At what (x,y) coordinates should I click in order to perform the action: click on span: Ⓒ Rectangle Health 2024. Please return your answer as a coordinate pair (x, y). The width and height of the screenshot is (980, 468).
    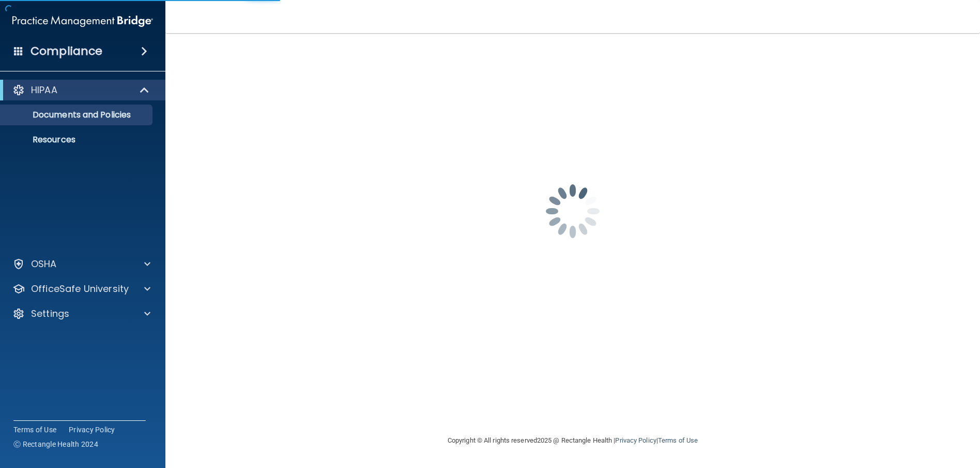
    Looking at the image, I should click on (56, 444).